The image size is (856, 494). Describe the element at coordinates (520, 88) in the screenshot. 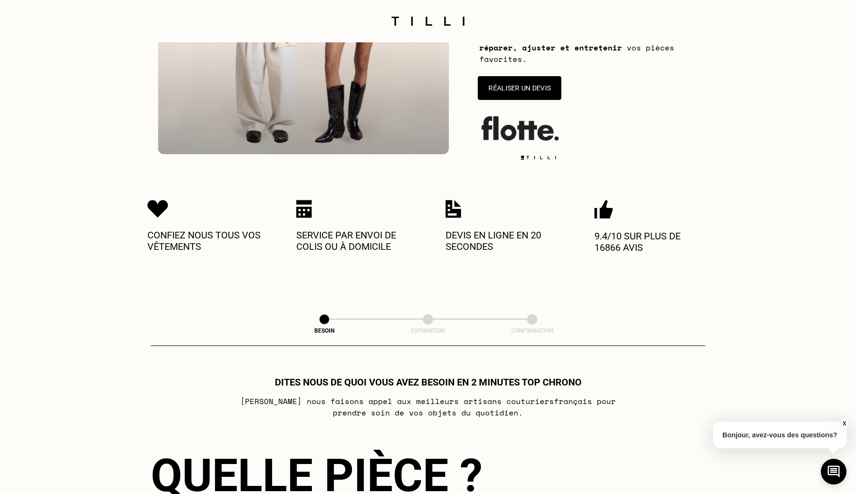

I see `button: Réaliser un devis` at that location.